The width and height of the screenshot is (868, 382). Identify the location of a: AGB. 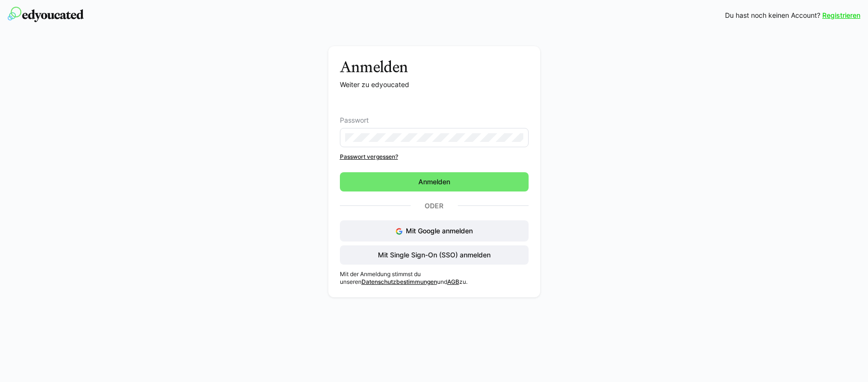
(453, 282).